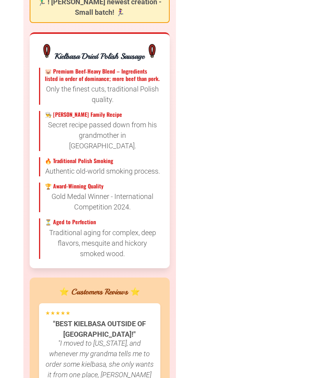 The width and height of the screenshot is (316, 378). What do you see at coordinates (102, 243) in the screenshot?
I see `p: Traditional aging for complex, deep flavors, mesquite and hickory smoked wood.` at bounding box center [102, 243].